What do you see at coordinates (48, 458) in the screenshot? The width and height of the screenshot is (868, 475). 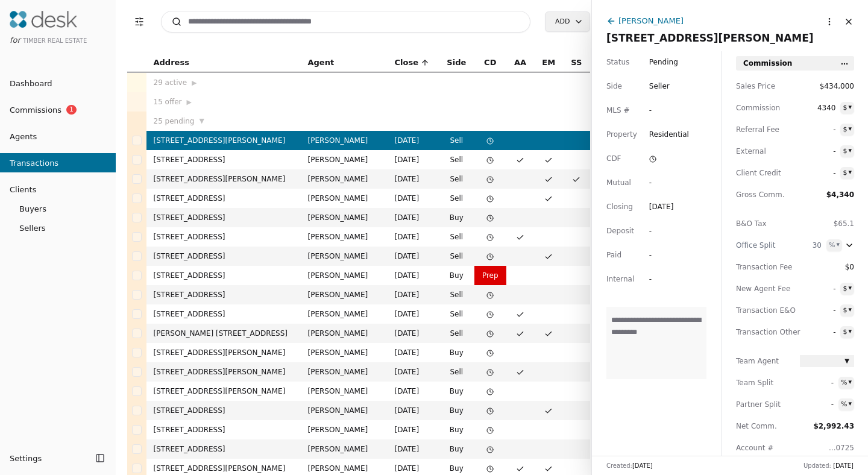 I see `button: Settings` at bounding box center [48, 458].